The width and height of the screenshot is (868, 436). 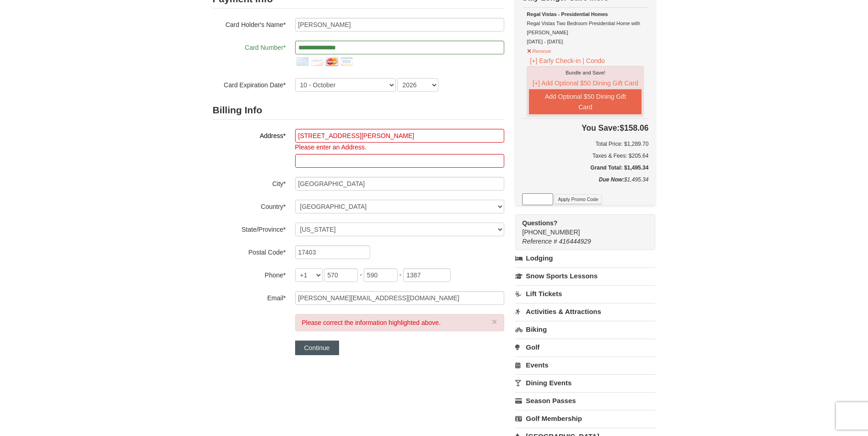 What do you see at coordinates (600, 128) in the screenshot?
I see `span: You Save:` at bounding box center [600, 128].